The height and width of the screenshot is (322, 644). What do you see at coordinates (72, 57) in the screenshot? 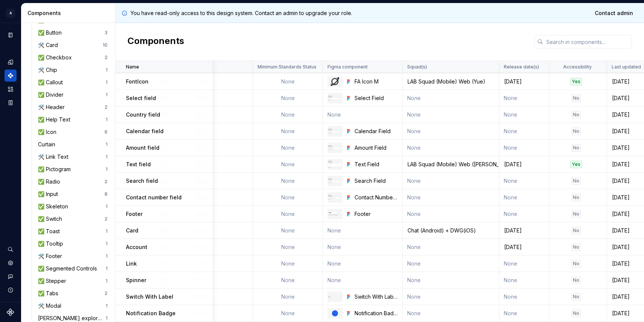
I see `a: ✅ Checkbox2` at bounding box center [72, 57].